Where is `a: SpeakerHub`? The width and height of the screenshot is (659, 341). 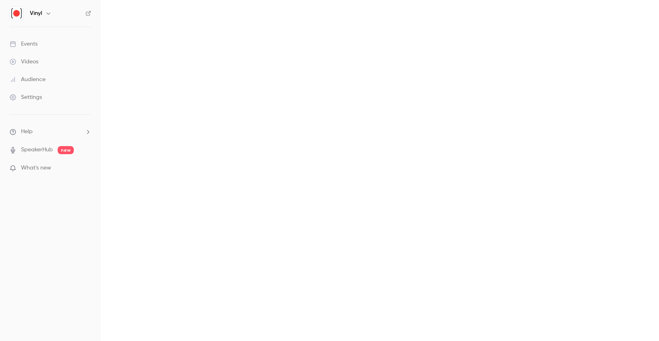 a: SpeakerHub is located at coordinates (37, 150).